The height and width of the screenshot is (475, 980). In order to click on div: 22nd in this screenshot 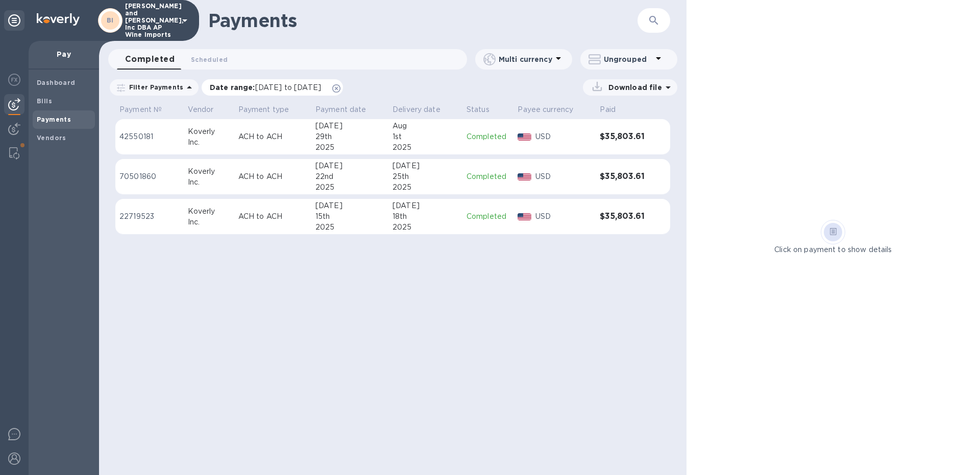, I will do `click(349, 176)`.